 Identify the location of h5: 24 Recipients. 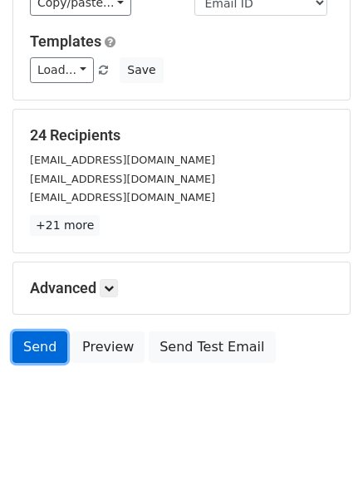
(181, 135).